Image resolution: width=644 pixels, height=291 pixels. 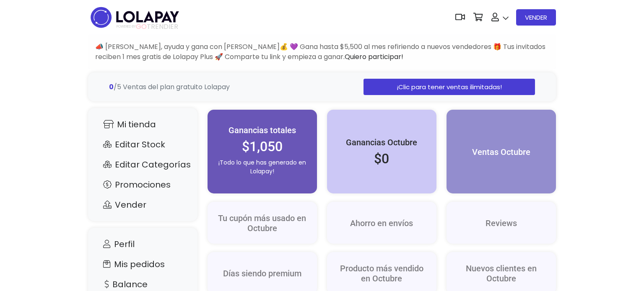 I want to click on a: Editar Stock, so click(x=142, y=144).